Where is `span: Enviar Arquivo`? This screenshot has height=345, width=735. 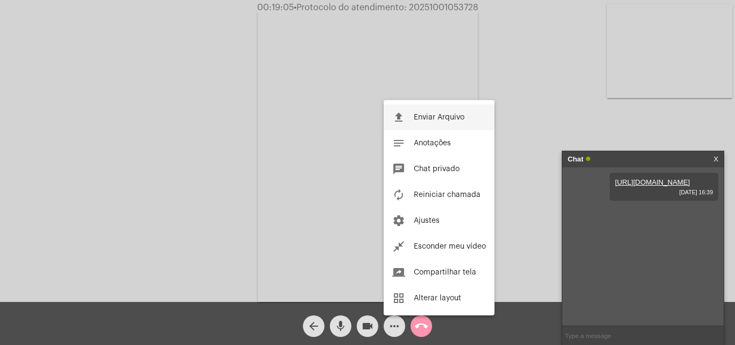 span: Enviar Arquivo is located at coordinates (439, 117).